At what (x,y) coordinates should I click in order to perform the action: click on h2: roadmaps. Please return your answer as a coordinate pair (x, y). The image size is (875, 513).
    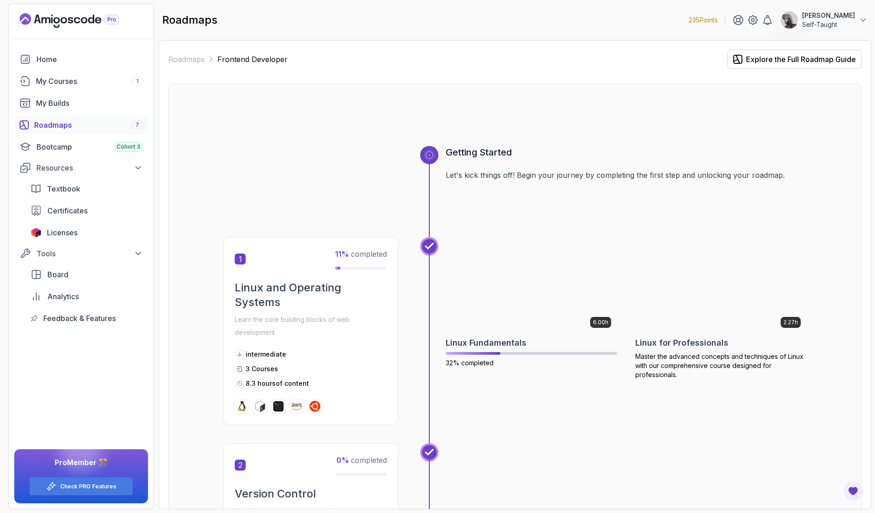
    Looking at the image, I should click on (190, 20).